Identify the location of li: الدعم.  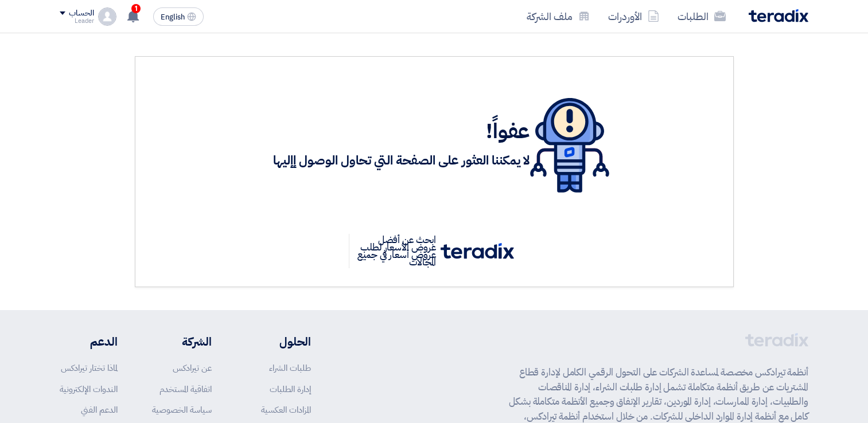
(89, 342).